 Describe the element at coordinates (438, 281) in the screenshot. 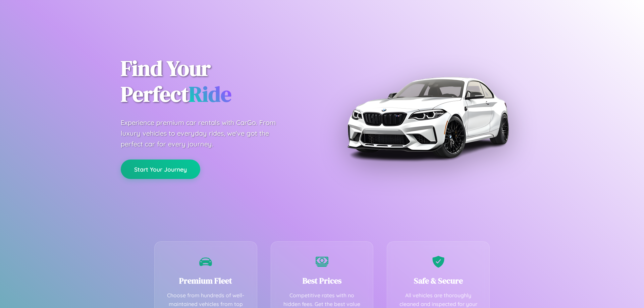

I see `h3: Safe & Secure` at that location.